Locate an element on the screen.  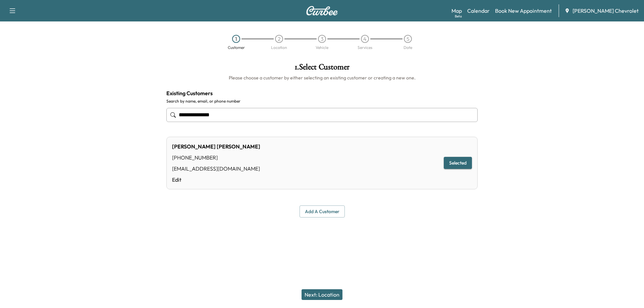
button: Selected is located at coordinates (458, 163).